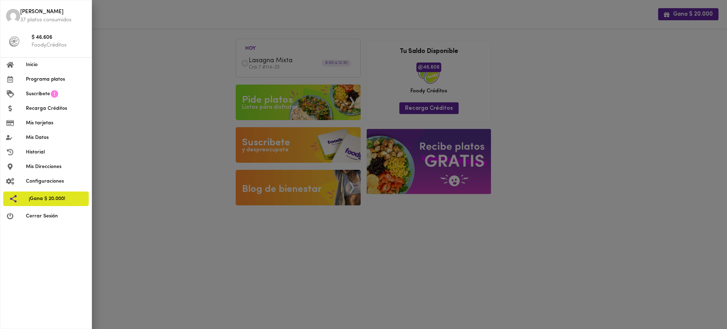 The height and width of the screenshot is (329, 727). I want to click on span: Mis Direcciones, so click(56, 166).